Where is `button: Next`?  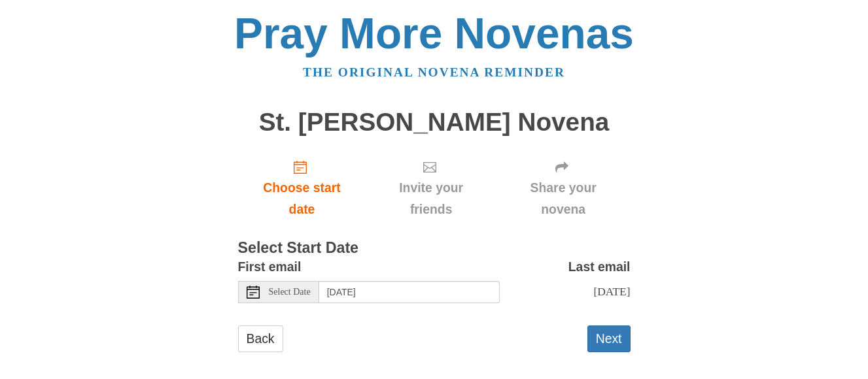 button: Next is located at coordinates (609, 339).